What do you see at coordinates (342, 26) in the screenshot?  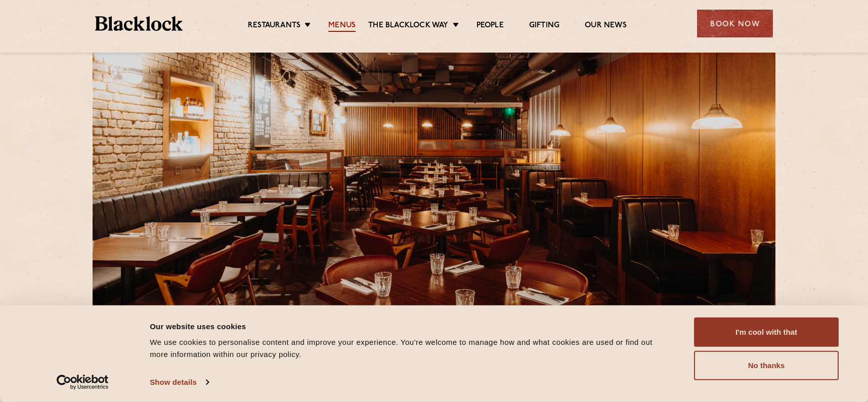 I see `a: Menus` at bounding box center [342, 26].